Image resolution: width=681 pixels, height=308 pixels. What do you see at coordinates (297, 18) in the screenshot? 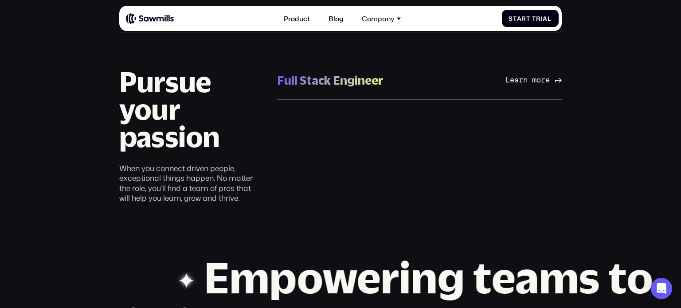
I see `a: Product` at bounding box center [297, 18].